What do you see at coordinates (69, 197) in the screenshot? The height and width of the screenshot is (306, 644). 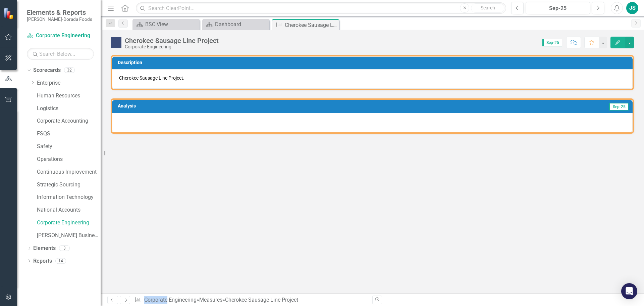 I see `a: Information Technology` at bounding box center [69, 197].